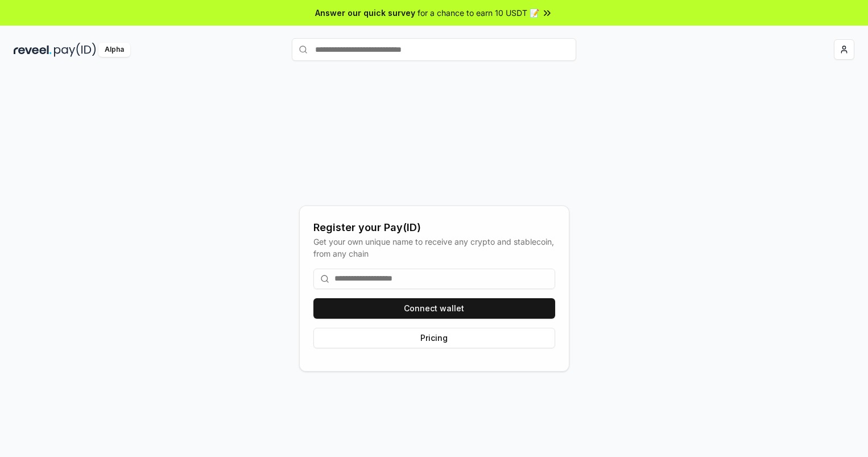  What do you see at coordinates (434, 247) in the screenshot?
I see `div: Get your own unique name to receive any crypto and stablecoin, from any chain` at bounding box center [434, 247].